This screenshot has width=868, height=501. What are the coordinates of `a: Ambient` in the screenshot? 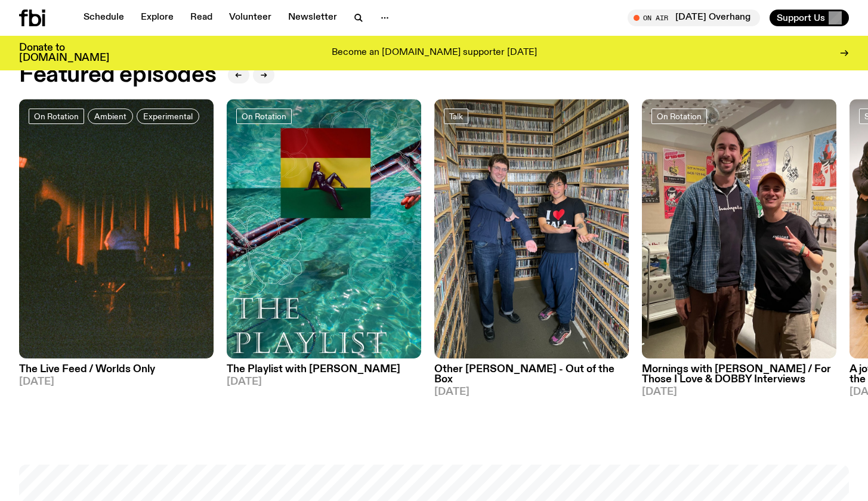 It's located at (110, 116).